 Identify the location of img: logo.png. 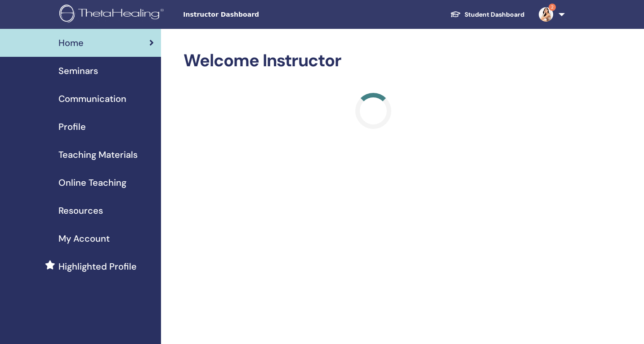
(113, 15).